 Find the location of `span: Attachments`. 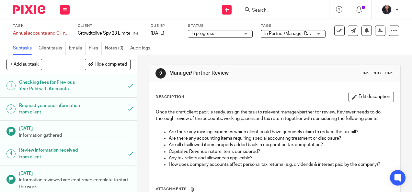

span: Attachments is located at coordinates (171, 189).